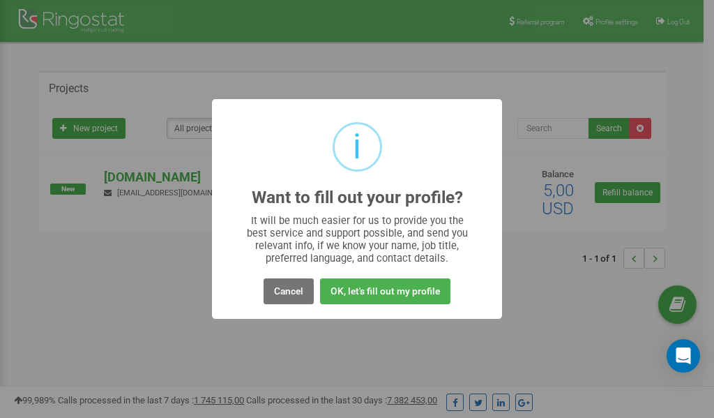 This screenshot has width=714, height=418. What do you see at coordinates (357, 197) in the screenshot?
I see `h2: Want to fill out your profile?` at bounding box center [357, 197].